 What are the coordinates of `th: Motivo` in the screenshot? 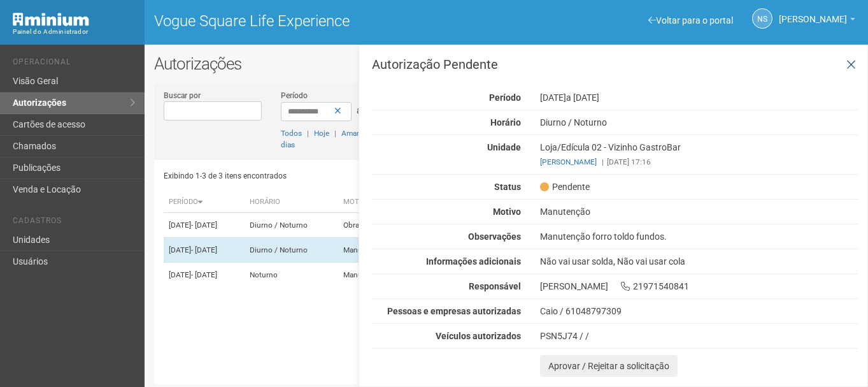 It's located at (374, 203).